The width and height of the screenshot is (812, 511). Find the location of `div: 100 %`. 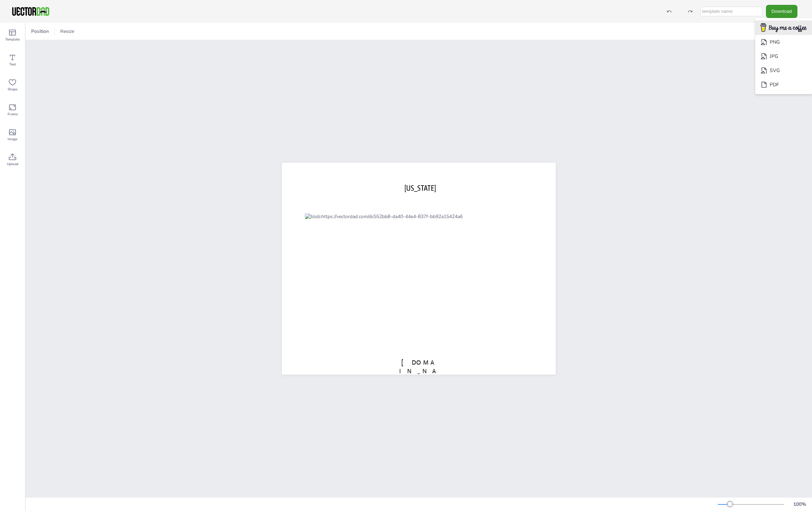

div: 100 % is located at coordinates (800, 505).